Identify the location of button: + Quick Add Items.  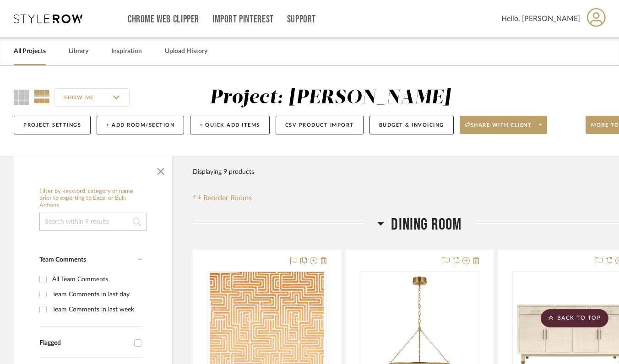
(230, 125).